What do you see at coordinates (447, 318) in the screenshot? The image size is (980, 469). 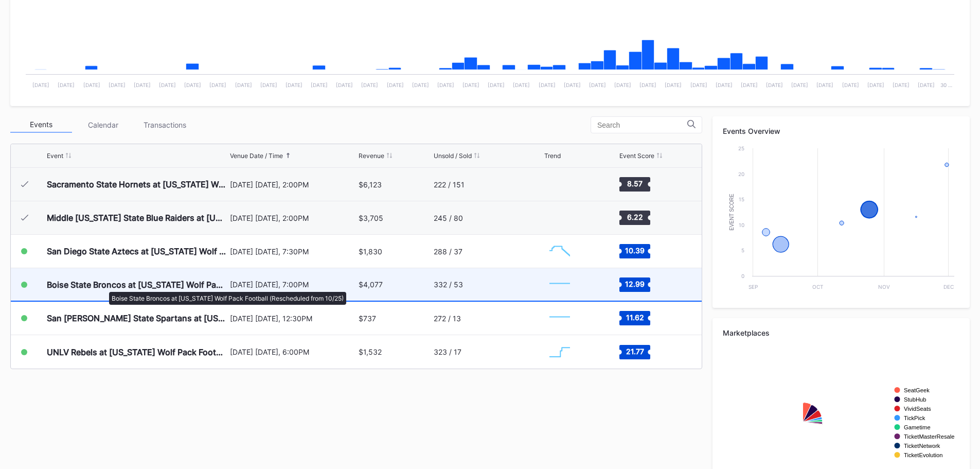 I see `div: 272 / 13` at bounding box center [447, 318].